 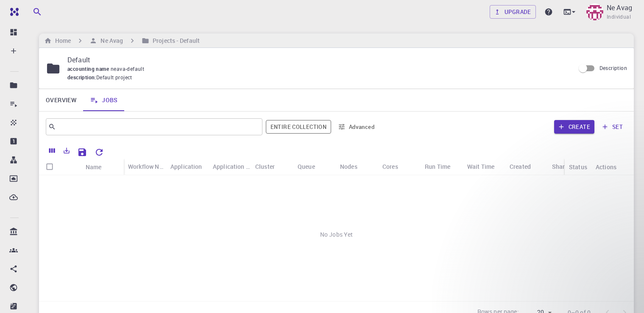 What do you see at coordinates (122, 41) in the screenshot?
I see `nav: breadcrumb` at bounding box center [122, 41].